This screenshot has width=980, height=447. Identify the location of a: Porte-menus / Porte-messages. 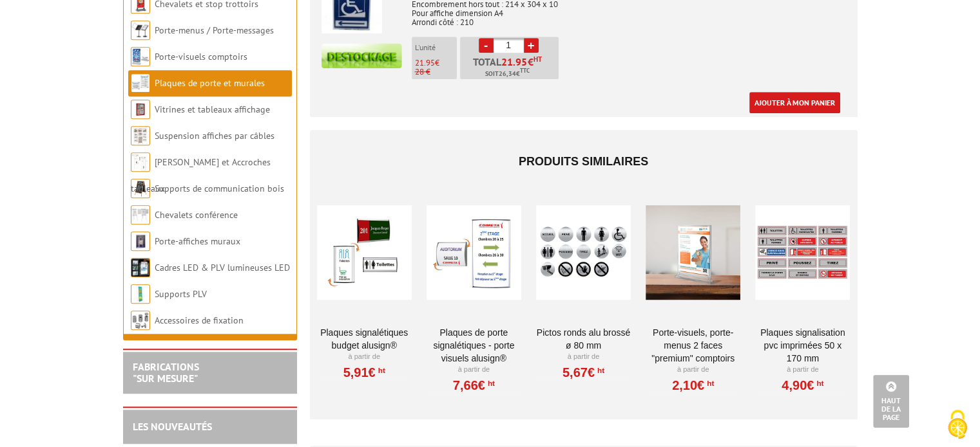
(214, 30).